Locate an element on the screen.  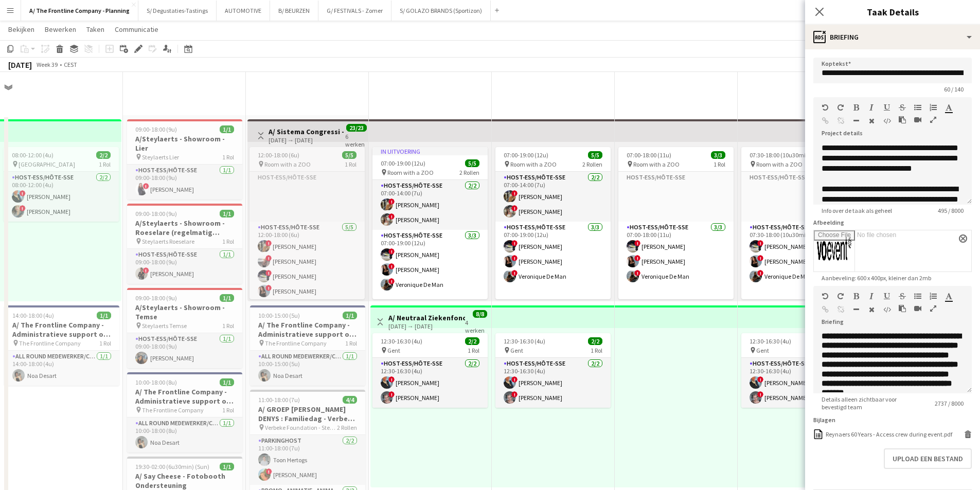
span: Week 39 is located at coordinates (47, 64).